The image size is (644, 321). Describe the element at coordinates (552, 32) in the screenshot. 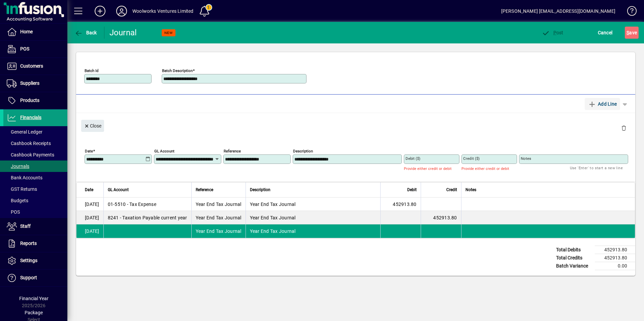

I see `button: Post` at that location.